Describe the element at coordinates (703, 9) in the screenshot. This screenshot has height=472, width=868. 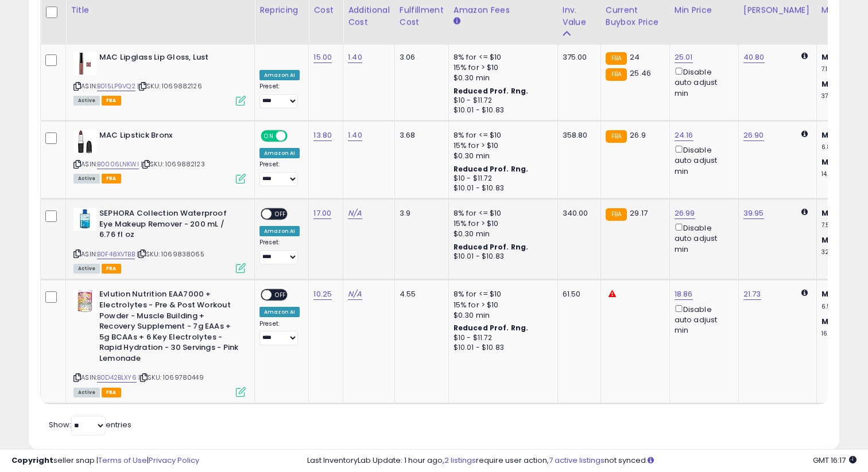
I see `div: Min Price` at that location.